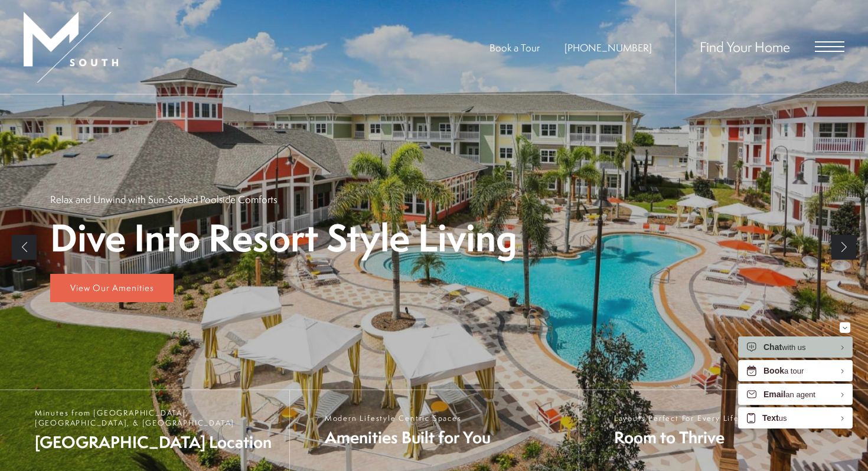  What do you see at coordinates (112, 288) in the screenshot?
I see `a: View Our Amenities` at bounding box center [112, 288].